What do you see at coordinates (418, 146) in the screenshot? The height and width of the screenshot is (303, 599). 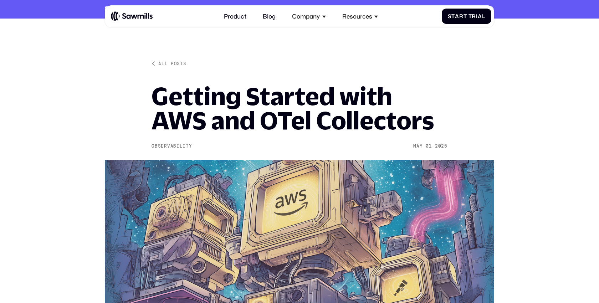 I see `div: May` at bounding box center [418, 146].